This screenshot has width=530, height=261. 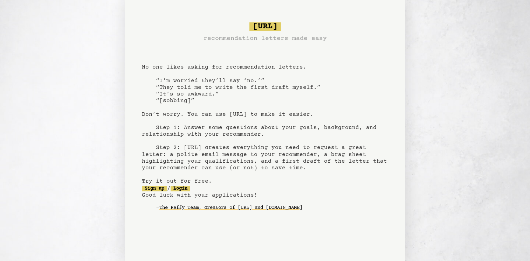 What do you see at coordinates (265, 122) in the screenshot?
I see `pre: No one likes asking for recommendation letters. “I’m worried they’ll say ‘no.’” “They told me to ...` at bounding box center [265, 122].